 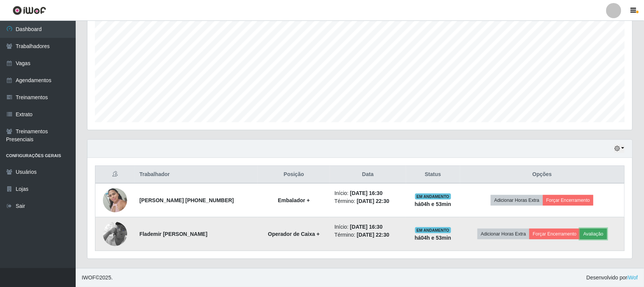 I want to click on img: 1702328329487.jpeg, so click(x=115, y=199).